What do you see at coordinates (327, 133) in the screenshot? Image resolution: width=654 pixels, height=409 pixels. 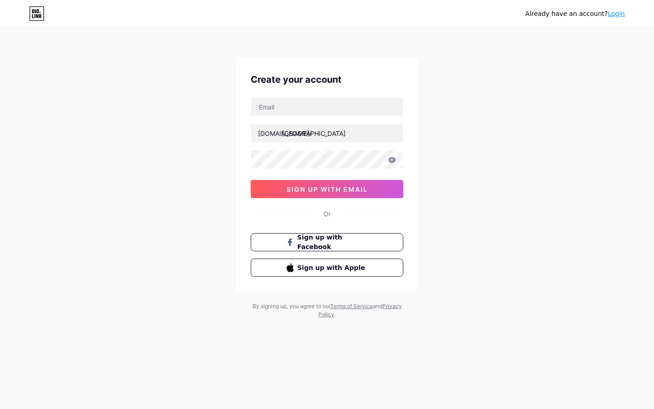 I see `input: username` at bounding box center [327, 133].